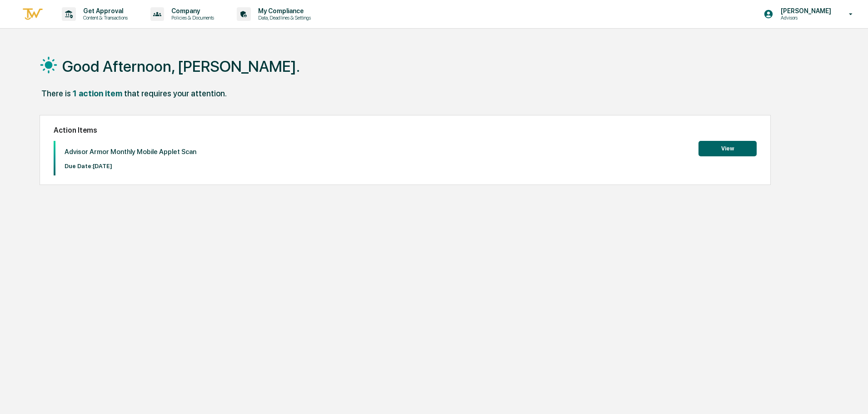 Image resolution: width=868 pixels, height=414 pixels. What do you see at coordinates (33, 14) in the screenshot?
I see `img: logo` at bounding box center [33, 14].